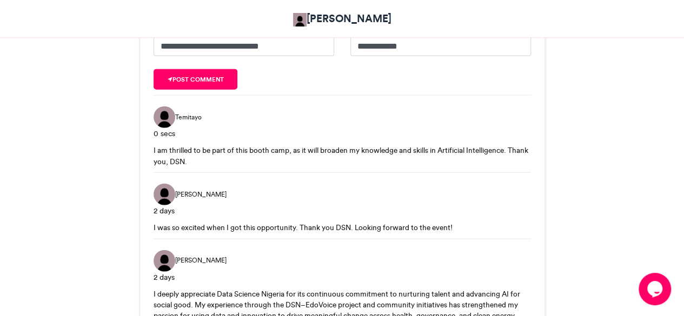 The image size is (684, 316). Describe the element at coordinates (342, 228) in the screenshot. I see `div: I was so excited when I got this opportunity. Thank you DSN. Looking forward to the event!` at that location.